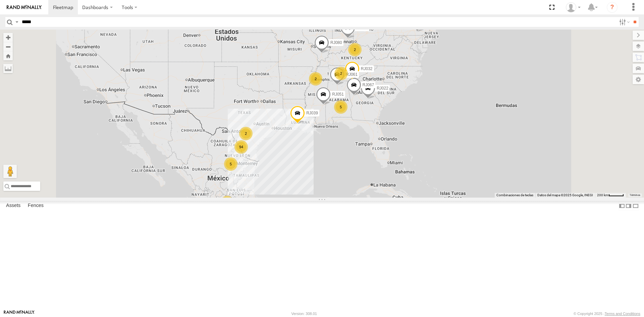  What do you see at coordinates (638, 79) in the screenshot?
I see `label: Map Settings` at bounding box center [638, 79].